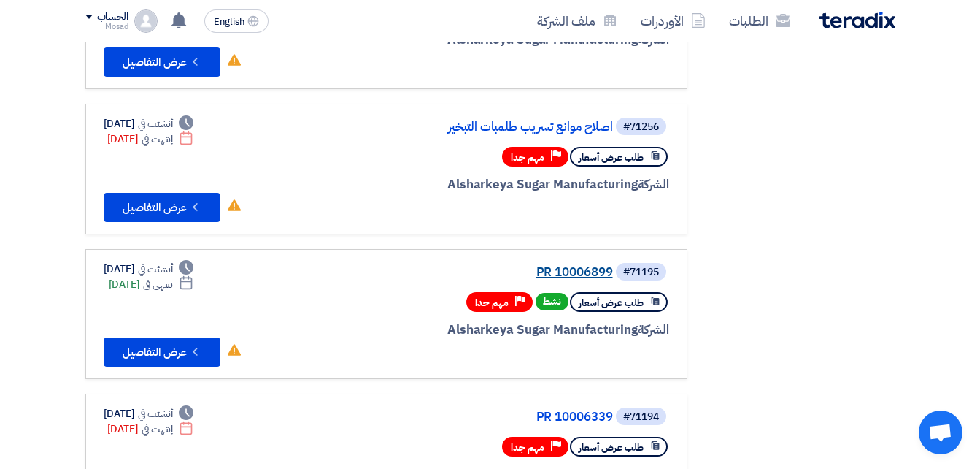 The image size is (980, 469). I want to click on a: الطلبات, so click(759, 20).